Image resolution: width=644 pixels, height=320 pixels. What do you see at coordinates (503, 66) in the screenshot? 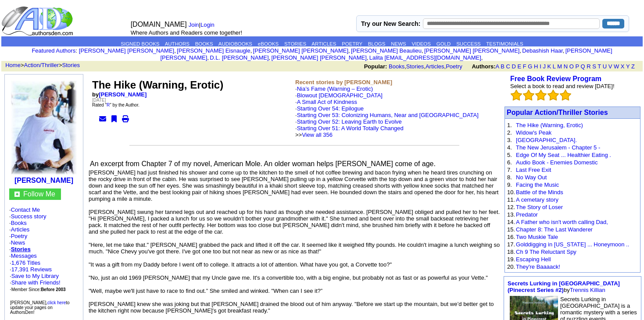
I see `a: B` at bounding box center [503, 66].